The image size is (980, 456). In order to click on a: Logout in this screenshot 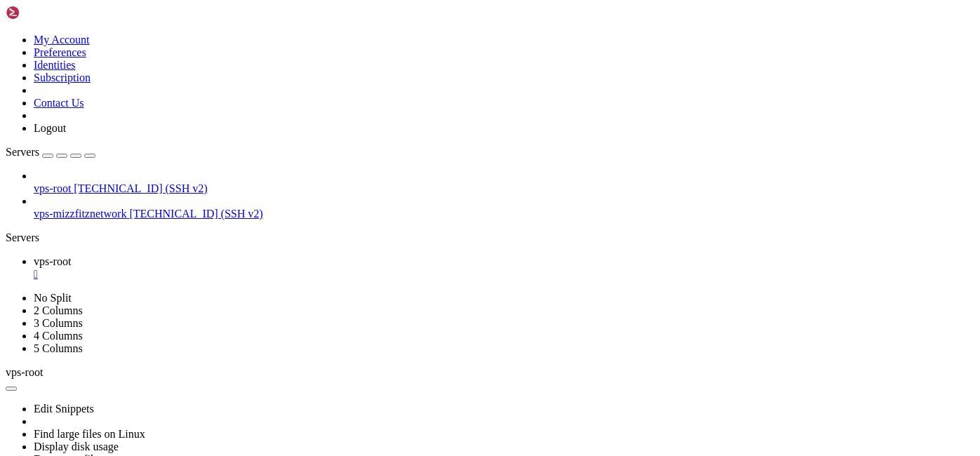, I will do `click(49, 127)`.